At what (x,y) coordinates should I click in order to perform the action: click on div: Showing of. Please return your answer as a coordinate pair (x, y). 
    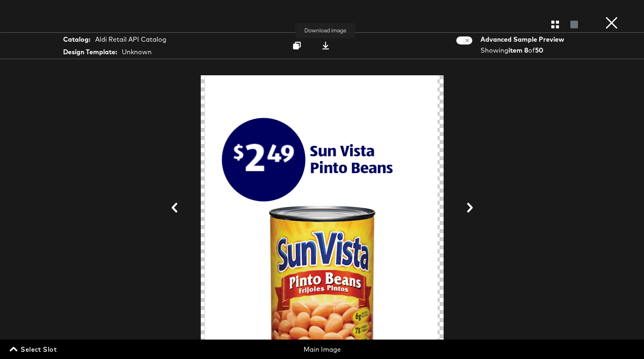
    Looking at the image, I should click on (524, 50).